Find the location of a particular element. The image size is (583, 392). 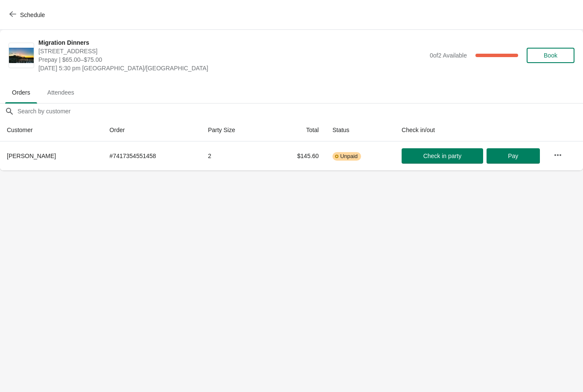

span: Unpaid is located at coordinates (348, 156).